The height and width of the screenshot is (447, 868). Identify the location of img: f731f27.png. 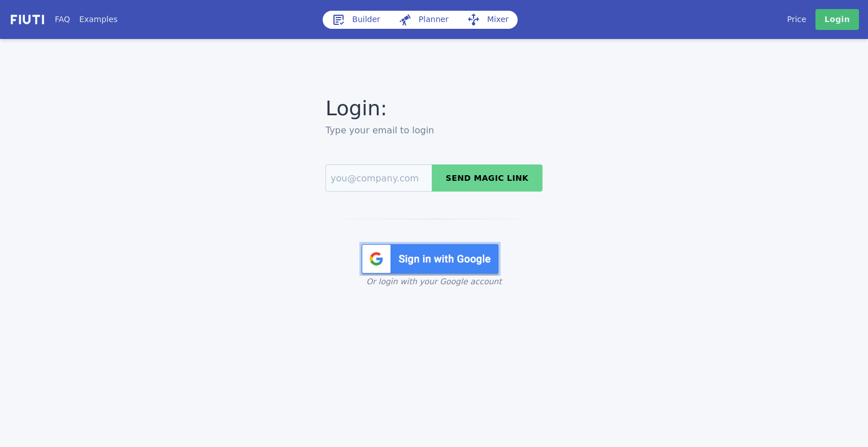
(27, 19).